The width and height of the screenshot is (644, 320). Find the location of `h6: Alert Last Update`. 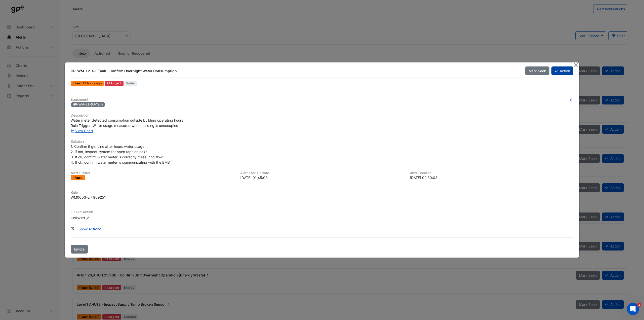

h6: Alert Last Update is located at coordinates (322, 173).